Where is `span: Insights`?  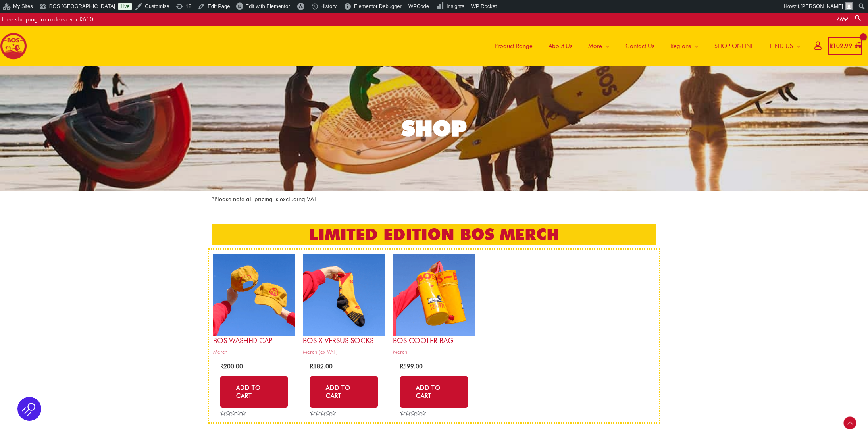
span: Insights is located at coordinates (455, 6).